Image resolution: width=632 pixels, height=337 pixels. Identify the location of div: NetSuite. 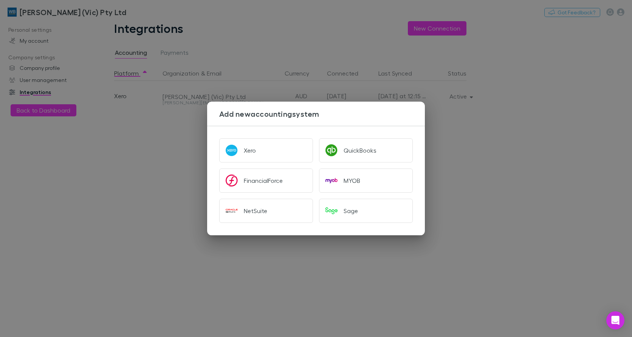
(256, 211).